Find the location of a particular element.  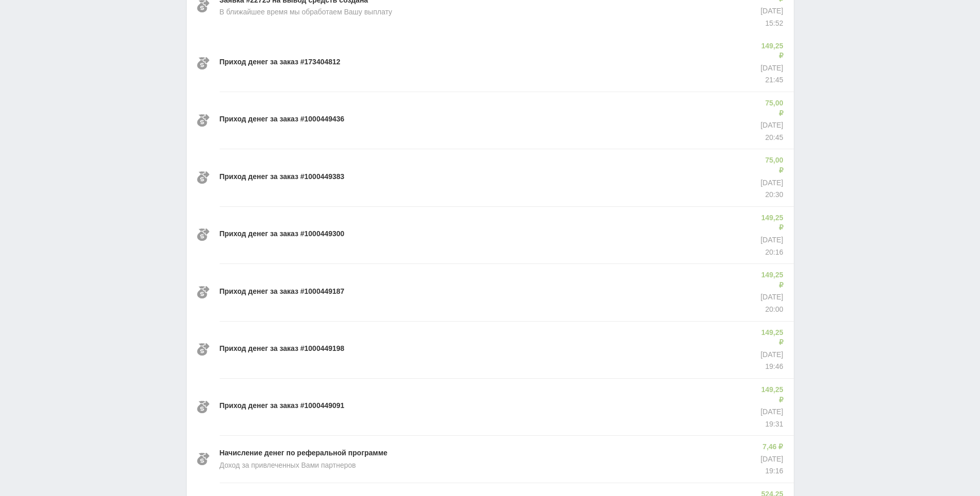

p: Приход денег за заказ #1000449383 is located at coordinates (282, 177).